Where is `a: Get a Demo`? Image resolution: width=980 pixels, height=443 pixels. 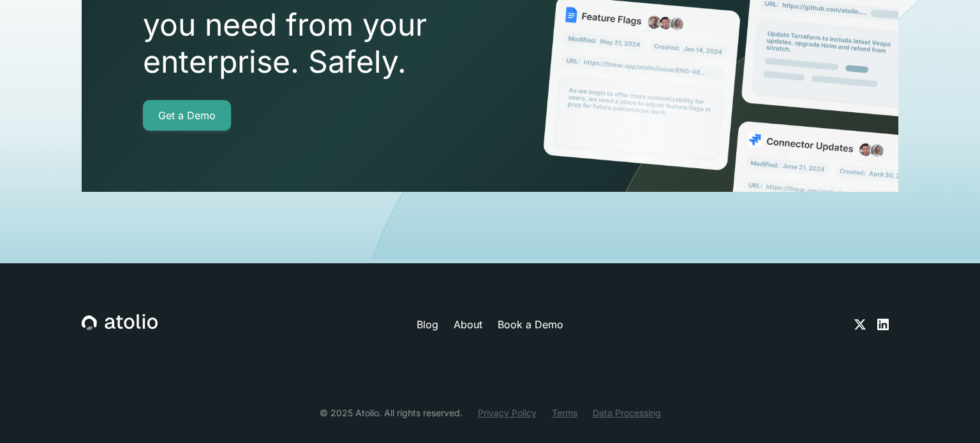 a: Get a Demo is located at coordinates (187, 116).